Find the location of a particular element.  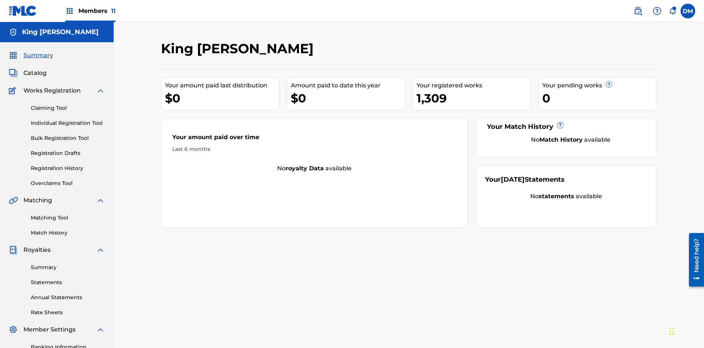

div: Amount paid to date this year is located at coordinates (348, 85).